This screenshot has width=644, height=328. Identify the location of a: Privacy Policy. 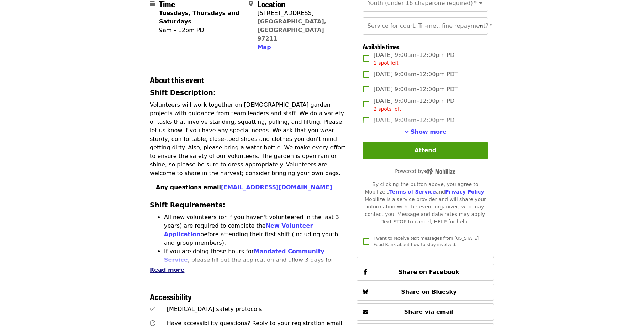
(465, 192).